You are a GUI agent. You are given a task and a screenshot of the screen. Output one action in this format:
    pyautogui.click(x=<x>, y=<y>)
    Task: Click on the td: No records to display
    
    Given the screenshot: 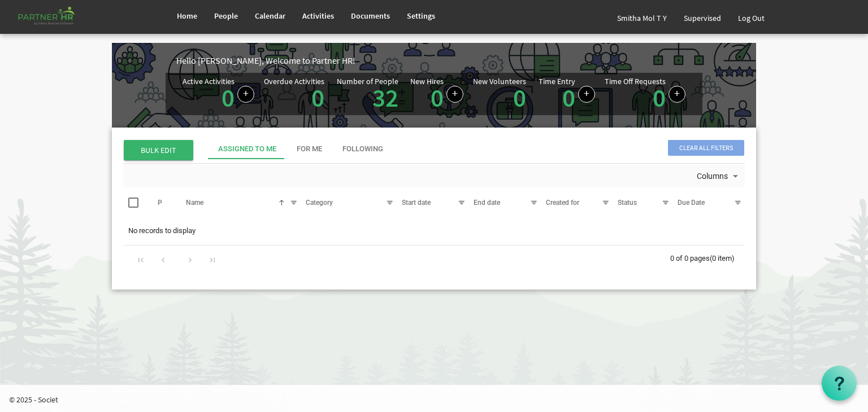 What is the action you would take?
    pyautogui.click(x=434, y=231)
    